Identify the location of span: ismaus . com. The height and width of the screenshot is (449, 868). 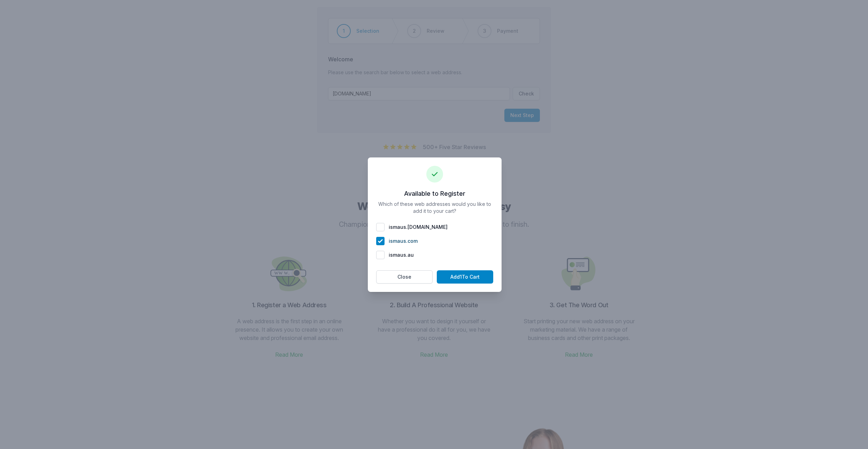
(403, 241).